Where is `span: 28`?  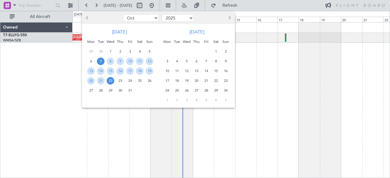 span: 28 is located at coordinates (206, 91).